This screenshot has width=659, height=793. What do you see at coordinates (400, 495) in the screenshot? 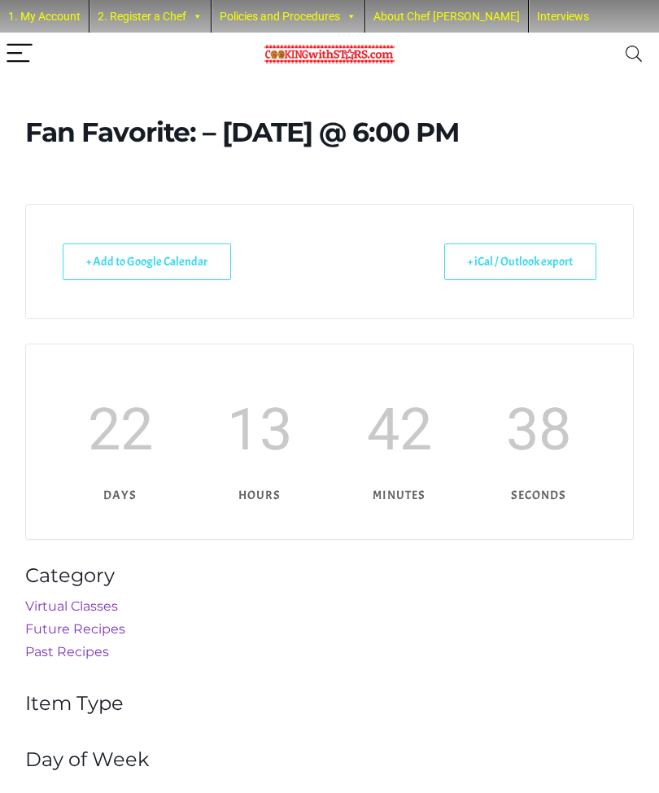
I see `p: minutes` at bounding box center [400, 495].